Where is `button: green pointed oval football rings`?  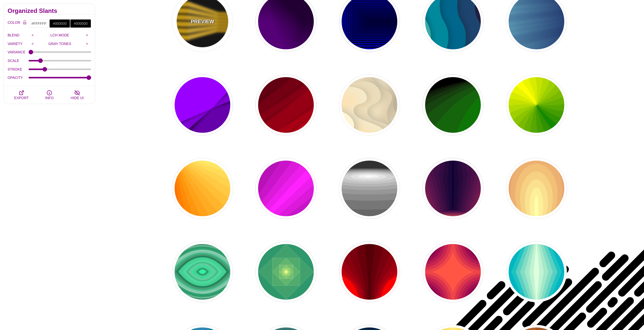 button: green pointed oval football rings is located at coordinates (202, 272).